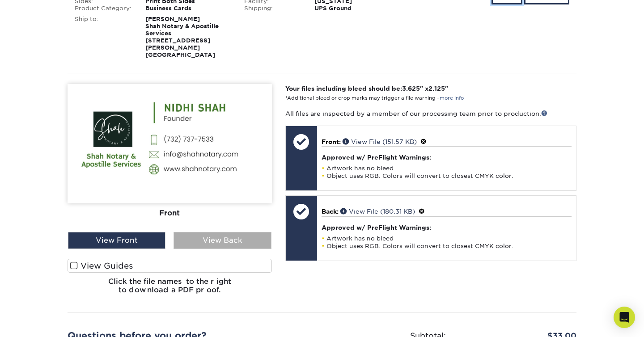  What do you see at coordinates (103, 37) in the screenshot?
I see `div: Ship to:` at bounding box center [103, 37].